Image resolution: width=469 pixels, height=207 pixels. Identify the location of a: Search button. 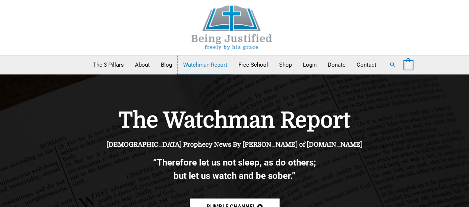
(393, 65).